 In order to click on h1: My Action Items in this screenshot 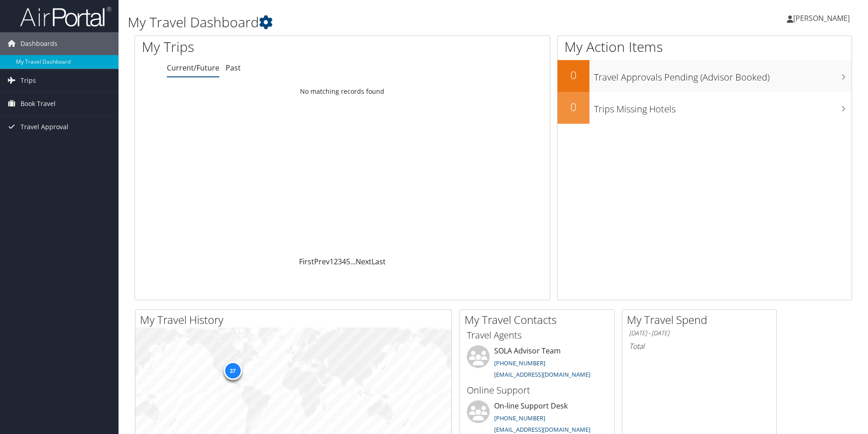, I will do `click(704, 47)`.